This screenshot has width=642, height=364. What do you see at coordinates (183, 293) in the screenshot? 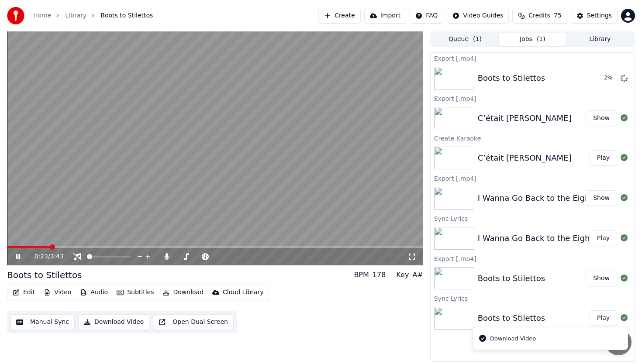
I see `button: Download` at bounding box center [183, 293].